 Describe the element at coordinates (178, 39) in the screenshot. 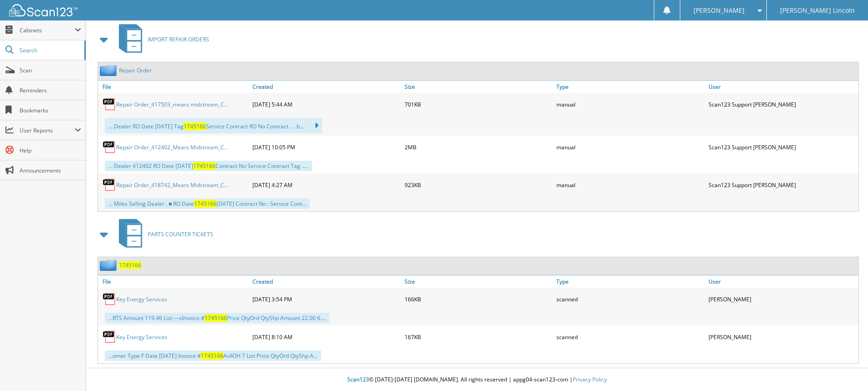

I see `span: IMPORT REPAIR ORDERS` at that location.